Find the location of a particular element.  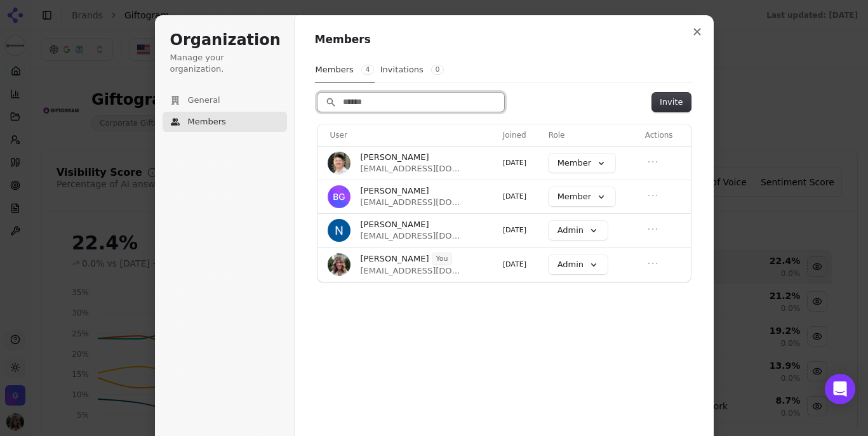

th: User is located at coordinates (408, 136).